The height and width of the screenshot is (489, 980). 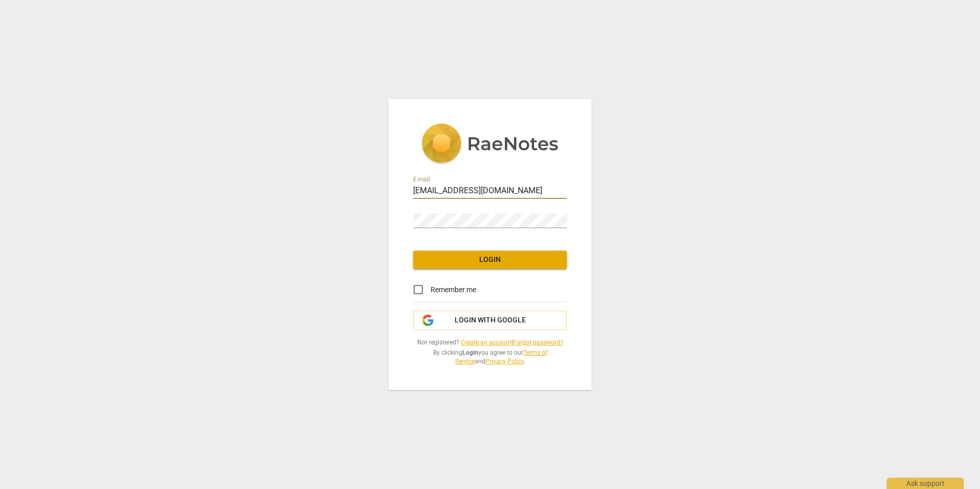 I want to click on a: Privacy Policy, so click(x=504, y=361).